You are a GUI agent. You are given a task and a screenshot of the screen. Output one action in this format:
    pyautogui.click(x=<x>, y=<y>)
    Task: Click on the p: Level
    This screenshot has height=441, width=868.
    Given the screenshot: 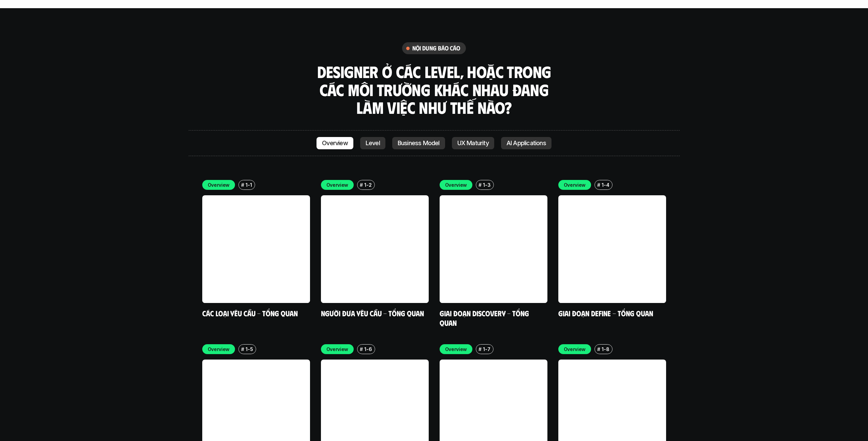 What is the action you would take?
    pyautogui.click(x=372, y=144)
    